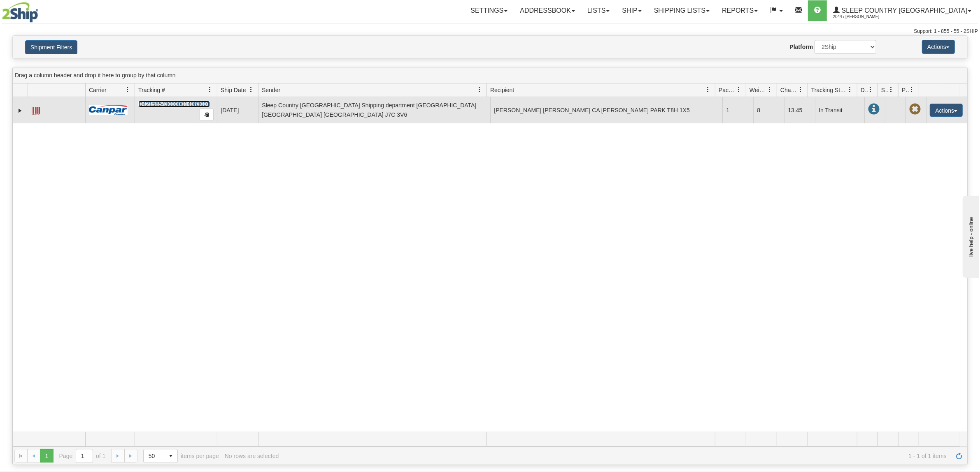 This screenshot has width=980, height=472. I want to click on div: No rows are selected, so click(252, 456).